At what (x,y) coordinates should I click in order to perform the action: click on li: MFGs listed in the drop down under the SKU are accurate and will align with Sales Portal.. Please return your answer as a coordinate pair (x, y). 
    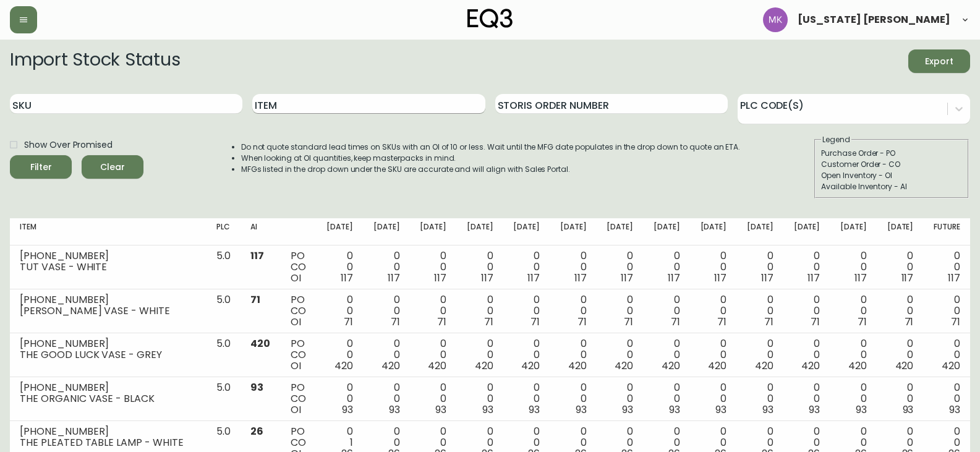
    Looking at the image, I should click on (491, 169).